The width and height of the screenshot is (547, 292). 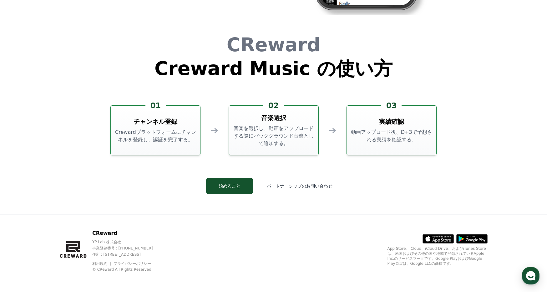 What do you see at coordinates (229, 186) in the screenshot?
I see `a: 始めること` at bounding box center [229, 186].